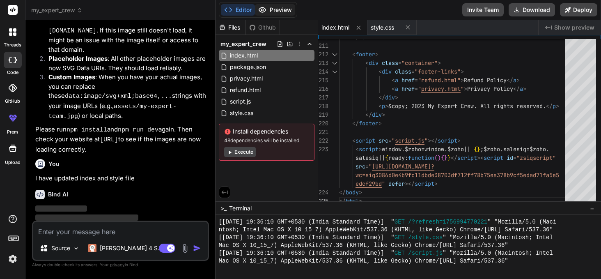 Image resolution: width=601 pixels, height=279 pixels. I want to click on span: " "Mozilla/5.0 (Maci, so click(522, 222).